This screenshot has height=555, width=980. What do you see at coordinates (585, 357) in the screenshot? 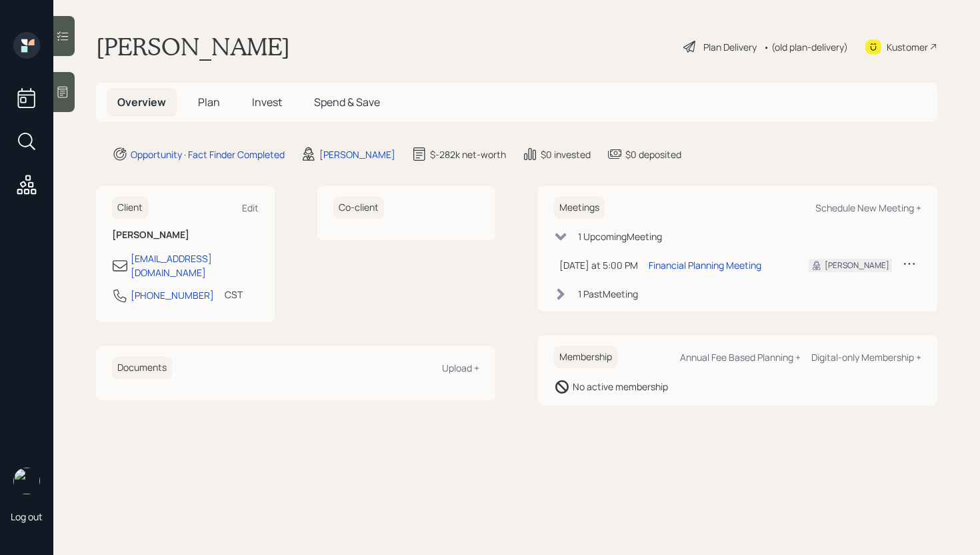
I see `h6: Membership` at bounding box center [585, 357].